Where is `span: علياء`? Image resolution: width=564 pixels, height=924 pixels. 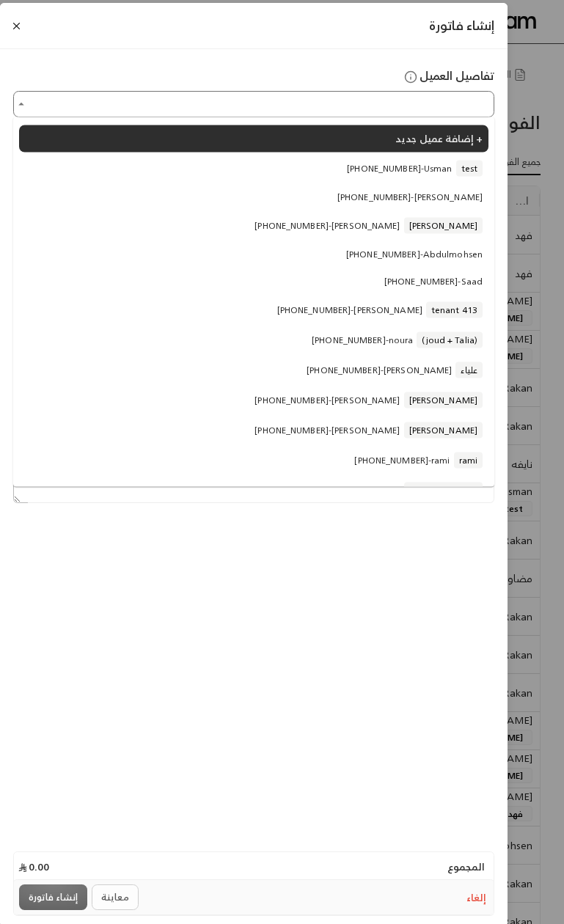 span: علياء is located at coordinates (469, 369).